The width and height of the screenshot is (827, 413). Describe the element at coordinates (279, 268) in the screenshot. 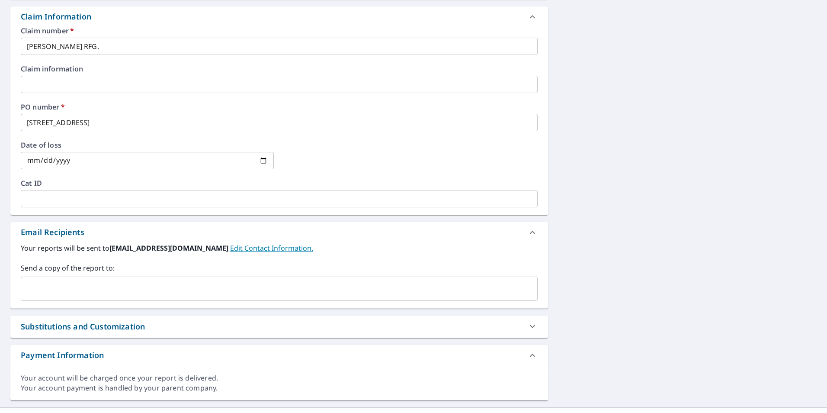

I see `label: Send a copy of the report to:` at that location.